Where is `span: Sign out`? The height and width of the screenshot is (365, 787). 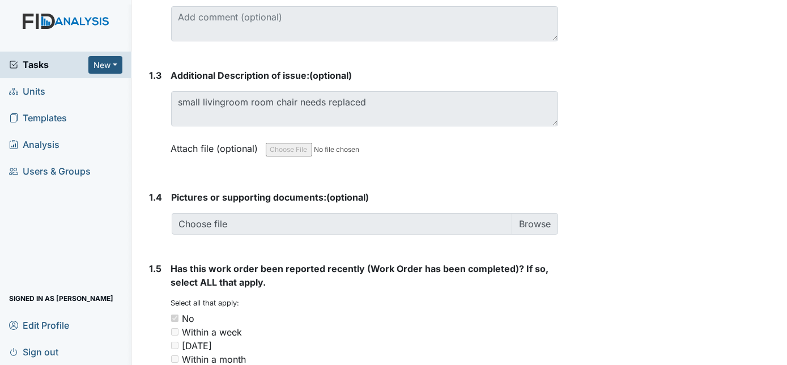
span: Sign out is located at coordinates (33, 352).